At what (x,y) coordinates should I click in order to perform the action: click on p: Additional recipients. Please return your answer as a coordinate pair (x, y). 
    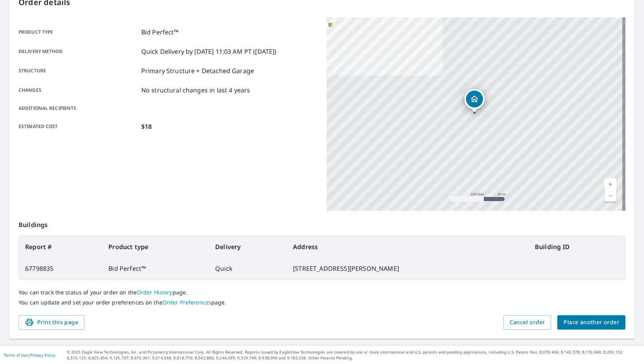
    Looking at the image, I should click on (78, 108).